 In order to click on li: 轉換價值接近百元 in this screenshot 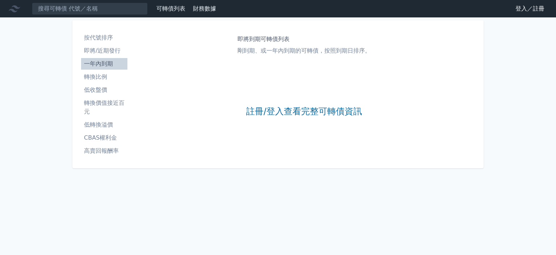, I will do `click(104, 107)`.